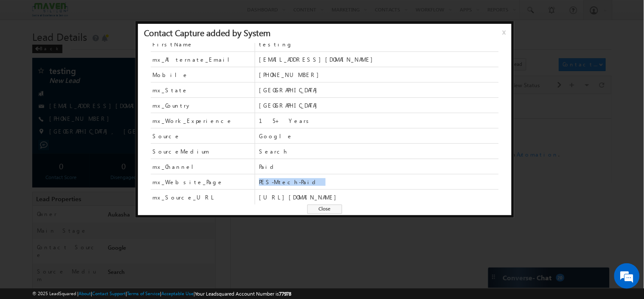 The image size is (644, 299). Describe the element at coordinates (23, 13) in the screenshot. I see `span: Activity Type` at that location.